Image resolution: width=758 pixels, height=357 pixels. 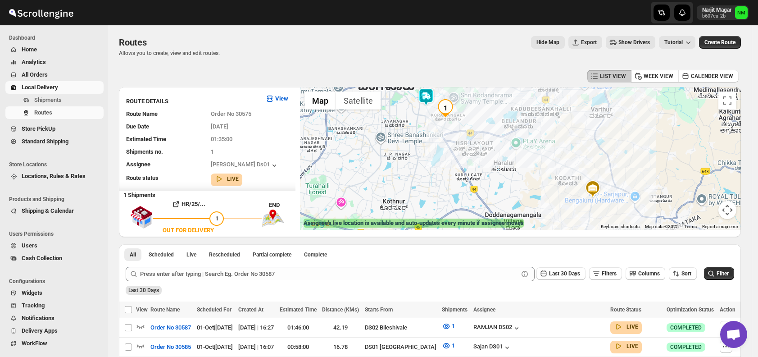 I want to click on button: Shipments, so click(x=54, y=100).